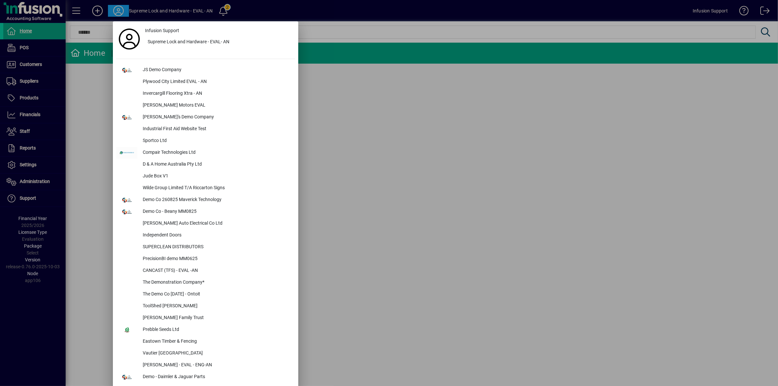 The width and height of the screenshot is (778, 386). What do you see at coordinates (205, 377) in the screenshot?
I see `button: Demo - Daimler & Jaguar Parts` at bounding box center [205, 377].